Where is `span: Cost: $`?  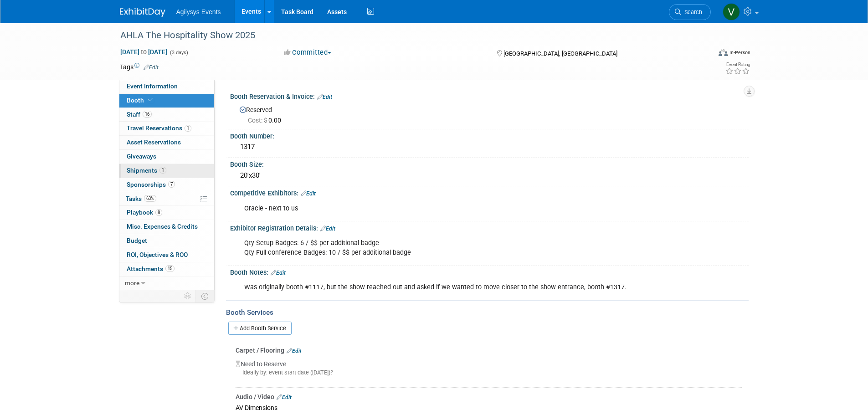
span: Cost: $ is located at coordinates (258, 120).